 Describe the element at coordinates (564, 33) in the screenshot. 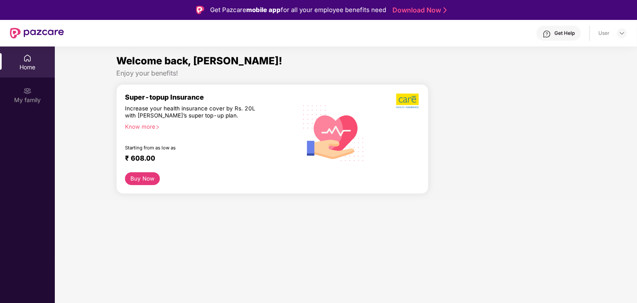

I see `div: Get Help` at that location.